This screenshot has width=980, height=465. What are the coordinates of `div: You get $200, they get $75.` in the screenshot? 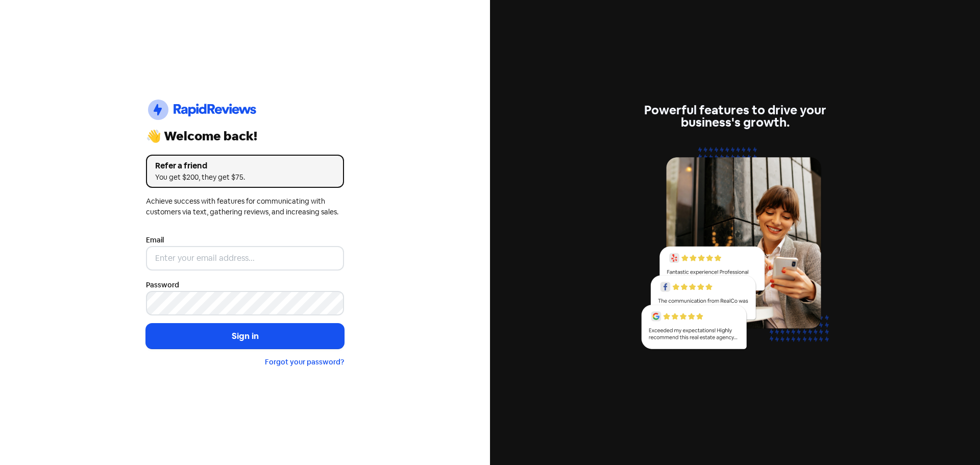 It's located at (245, 177).